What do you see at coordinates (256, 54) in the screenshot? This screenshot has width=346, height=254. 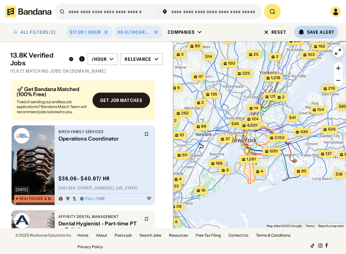 I see `span: 25` at bounding box center [256, 54].